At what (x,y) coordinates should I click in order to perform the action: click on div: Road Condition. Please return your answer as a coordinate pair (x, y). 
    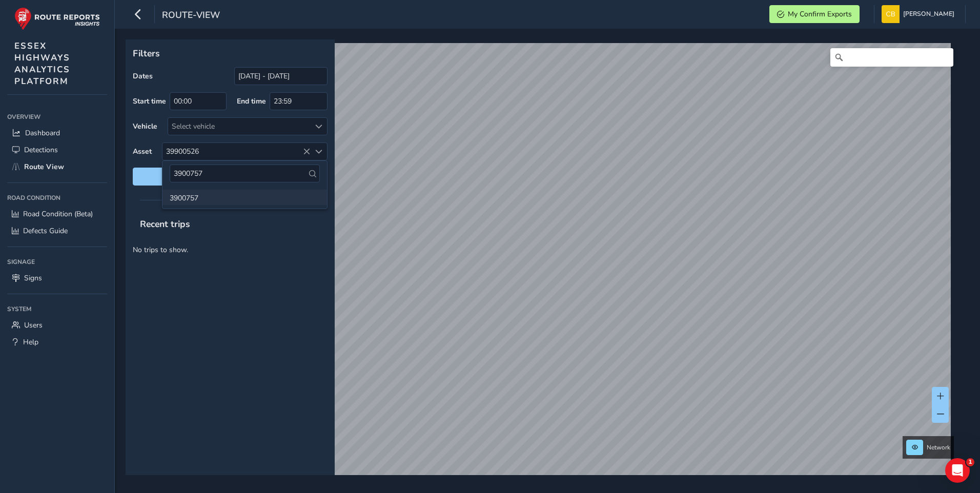
    Looking at the image, I should click on (57, 198).